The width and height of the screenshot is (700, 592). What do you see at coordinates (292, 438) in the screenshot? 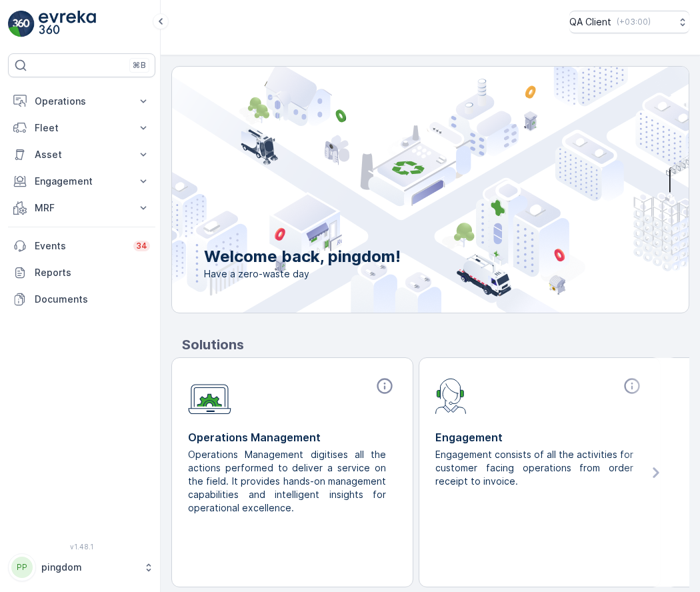
I see `p: Operations Management` at bounding box center [292, 438].